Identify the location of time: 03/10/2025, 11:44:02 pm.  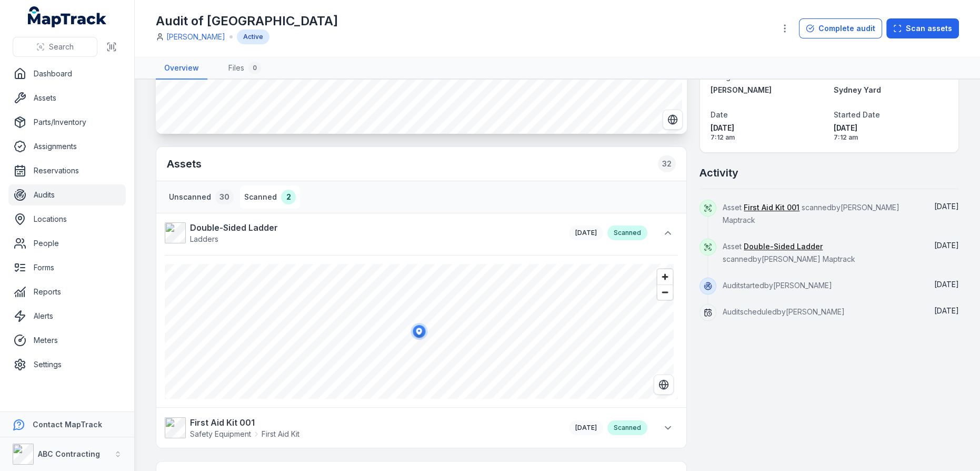
(586, 427).